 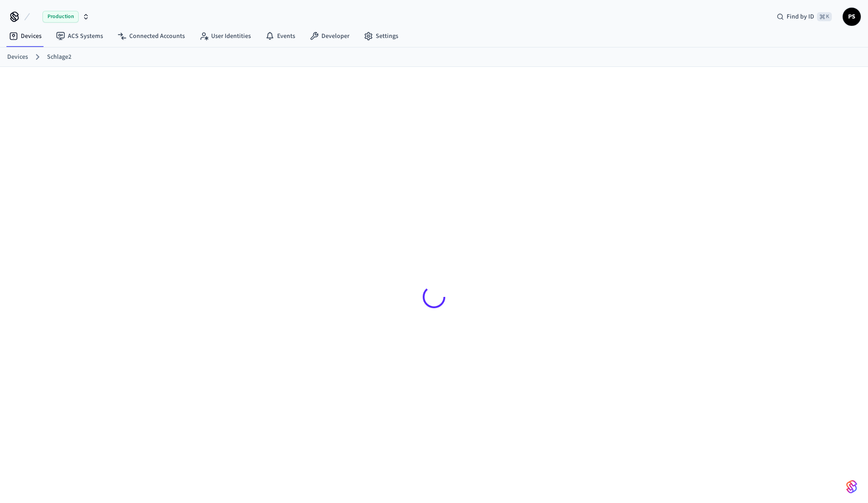 What do you see at coordinates (225, 36) in the screenshot?
I see `a: User Identities` at bounding box center [225, 36].